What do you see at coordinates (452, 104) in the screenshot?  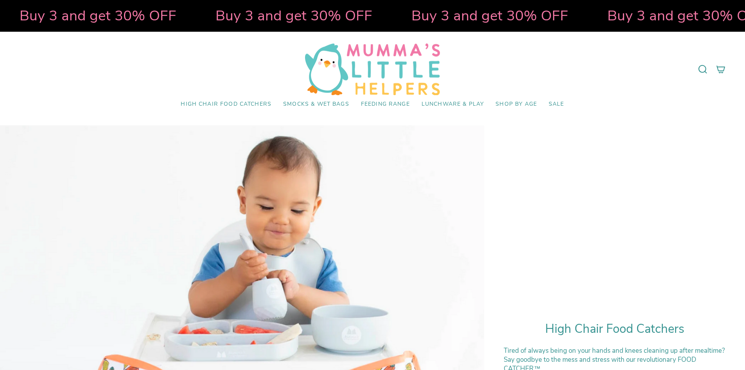 I see `div: Lunchware & Play` at bounding box center [452, 104].